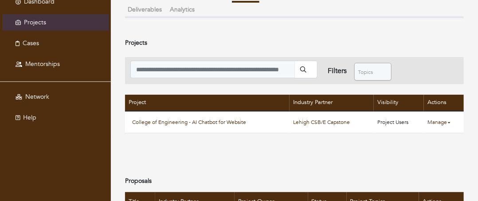  I want to click on a: Network, so click(55, 97).